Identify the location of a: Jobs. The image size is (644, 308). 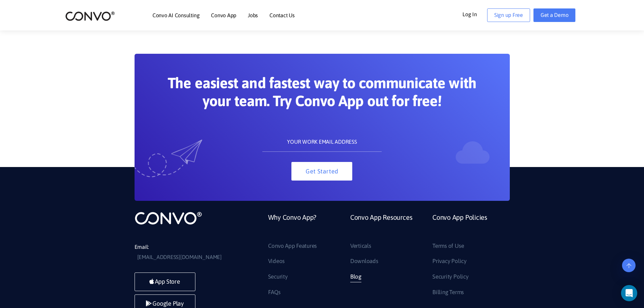
(253, 15).